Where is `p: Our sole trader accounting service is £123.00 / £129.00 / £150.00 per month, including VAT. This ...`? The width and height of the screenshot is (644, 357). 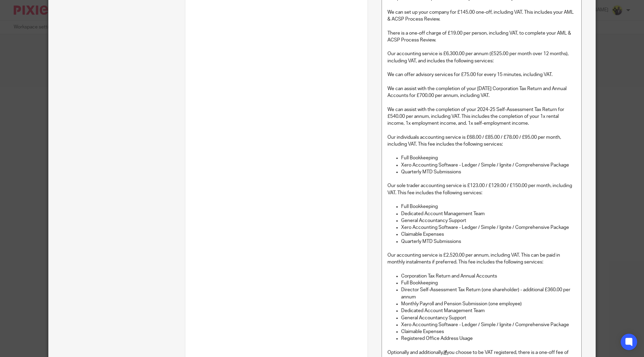
p: Our sole trader accounting service is £123.00 / £129.00 / £150.00 per month, including VAT. This ... is located at coordinates (481, 189).